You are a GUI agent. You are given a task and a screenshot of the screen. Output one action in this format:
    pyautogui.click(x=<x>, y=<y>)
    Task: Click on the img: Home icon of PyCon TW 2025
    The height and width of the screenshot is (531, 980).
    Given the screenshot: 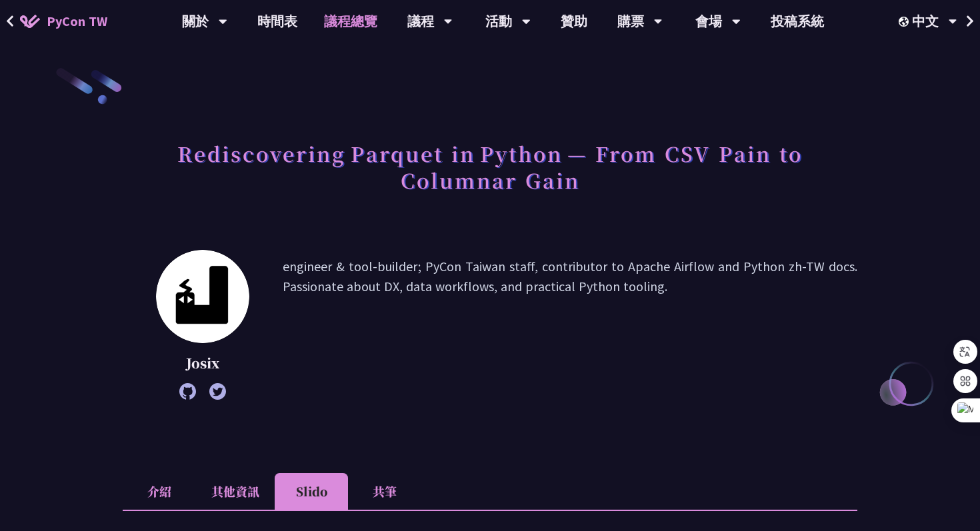 What is the action you would take?
    pyautogui.click(x=30, y=22)
    